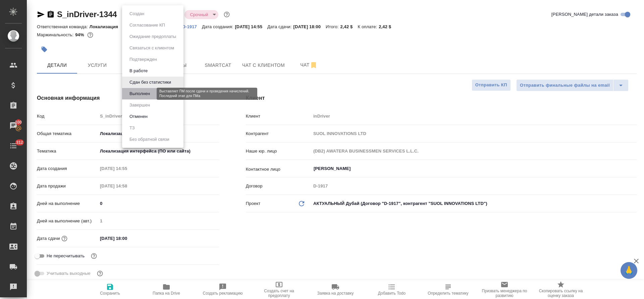 The width and height of the screenshot is (644, 299). Describe the element at coordinates (143, 59) in the screenshot. I see `button: Подтвержден` at that location.